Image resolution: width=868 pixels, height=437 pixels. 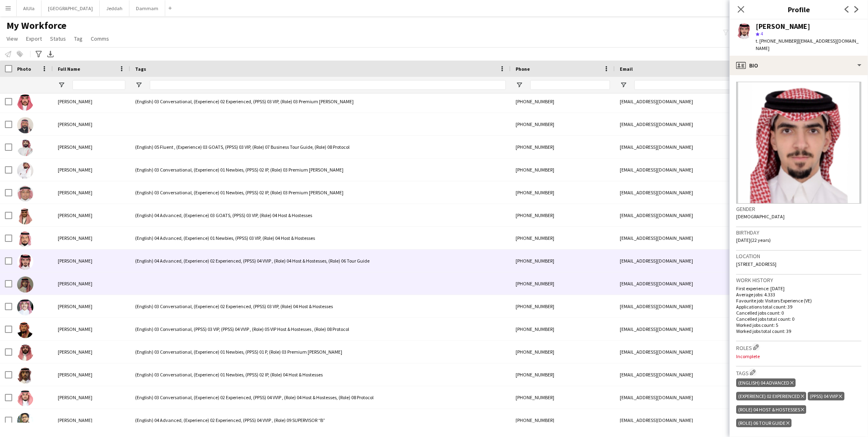 What do you see at coordinates (764, 423) in the screenshot?
I see `div: (Role) 06 Tour Guide` at bounding box center [764, 423].